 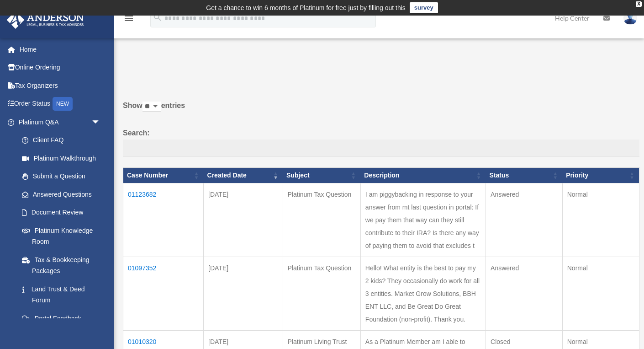 I want to click on td: Hello! What entity is the best to pay my 2 kids? They occasionally do work for all 3 entities. Ma..., so click(x=423, y=294).